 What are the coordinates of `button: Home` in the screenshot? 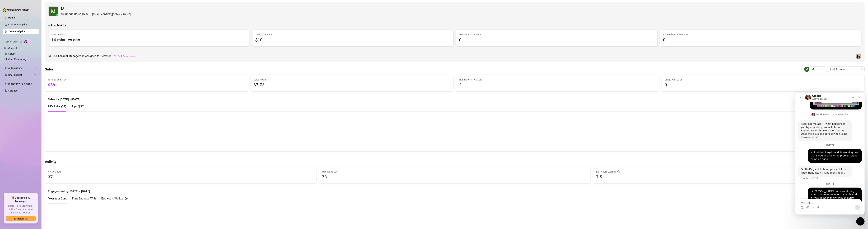 It's located at (58, 5).